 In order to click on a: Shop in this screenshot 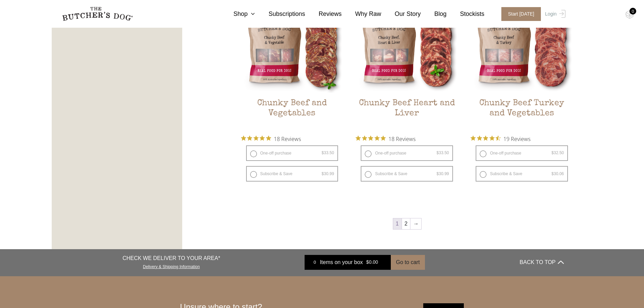, I will do `click(237, 14)`.